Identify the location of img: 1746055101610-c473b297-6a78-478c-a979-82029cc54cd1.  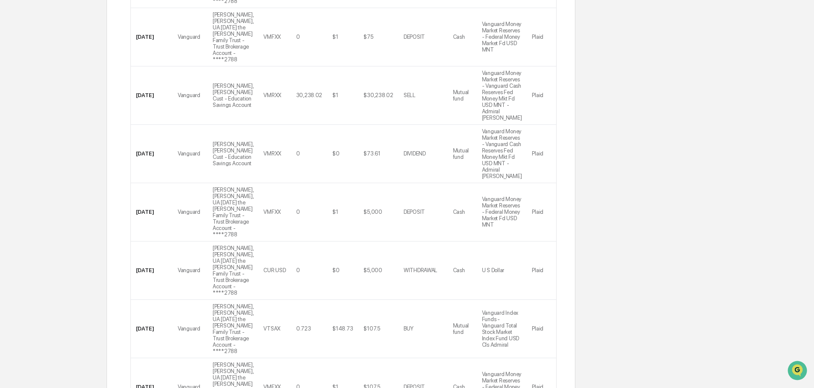
(16, 73).